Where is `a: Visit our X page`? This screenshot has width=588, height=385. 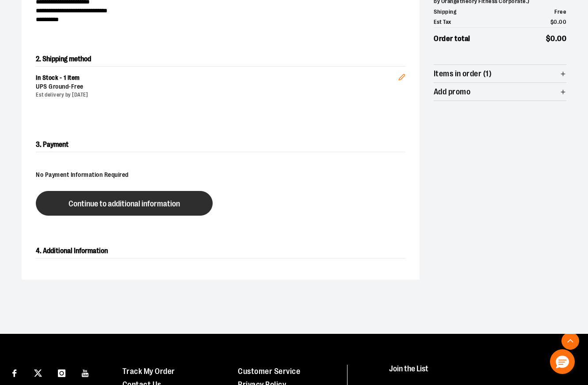
a: Visit our X page is located at coordinates (38, 372).